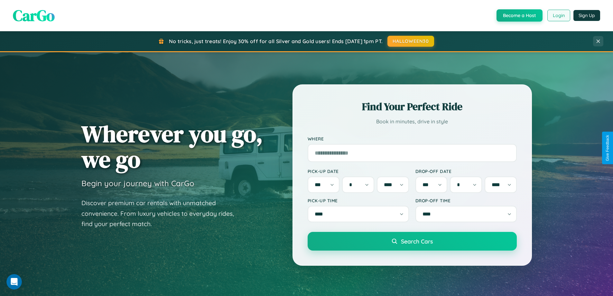 Image resolution: width=613 pixels, height=296 pixels. What do you see at coordinates (412, 241) in the screenshot?
I see `button: Search Cars` at bounding box center [412, 241].